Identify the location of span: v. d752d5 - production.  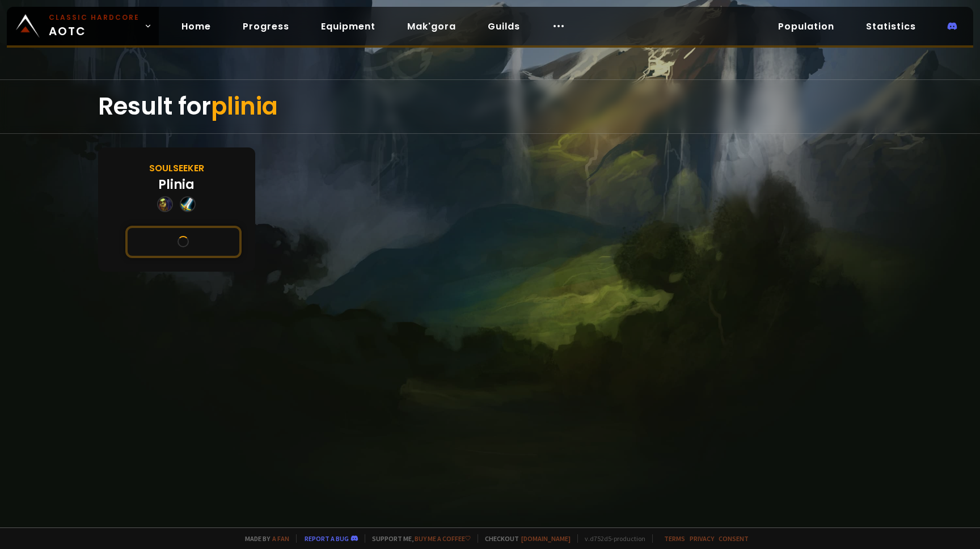
(612, 538).